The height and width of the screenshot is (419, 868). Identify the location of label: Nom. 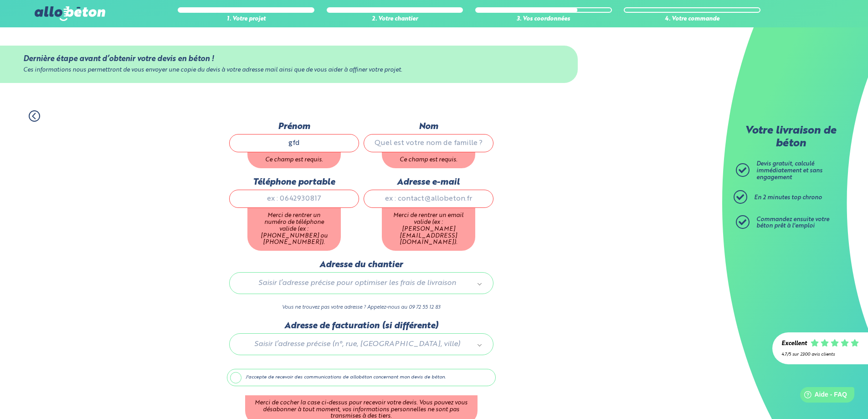
(428, 127).